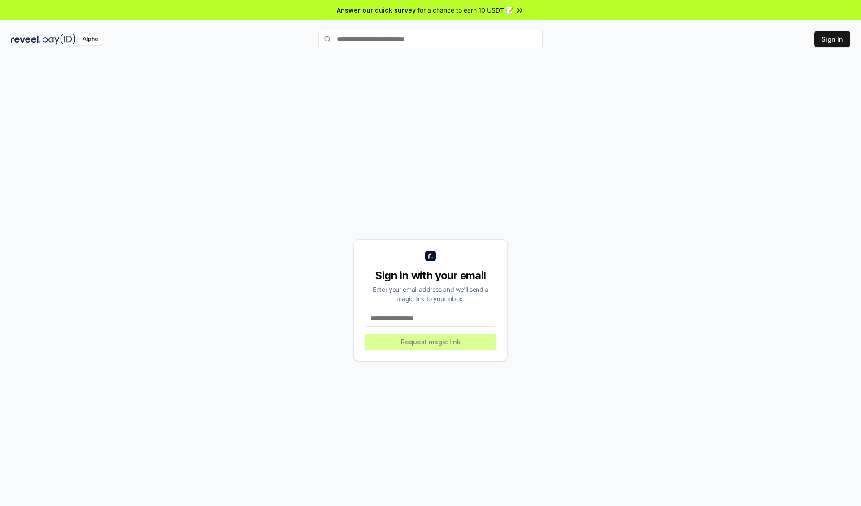  What do you see at coordinates (431, 294) in the screenshot?
I see `div: Enter your email address and we’ll send a magic link to your inbox.` at bounding box center [431, 294].